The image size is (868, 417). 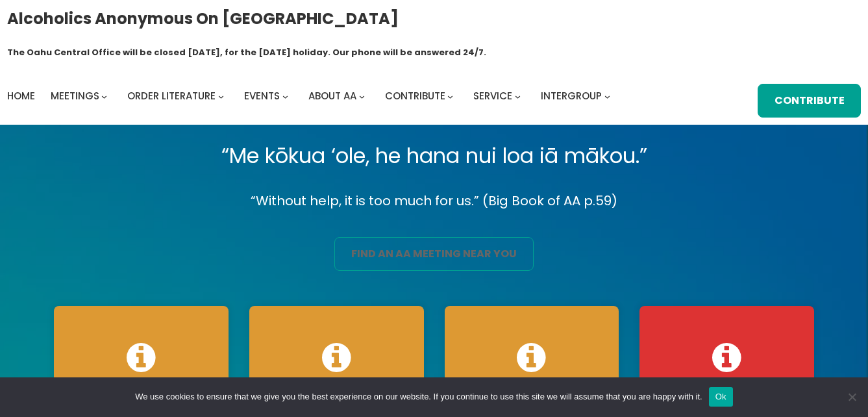 I want to click on span: Intergroup, so click(x=571, y=96).